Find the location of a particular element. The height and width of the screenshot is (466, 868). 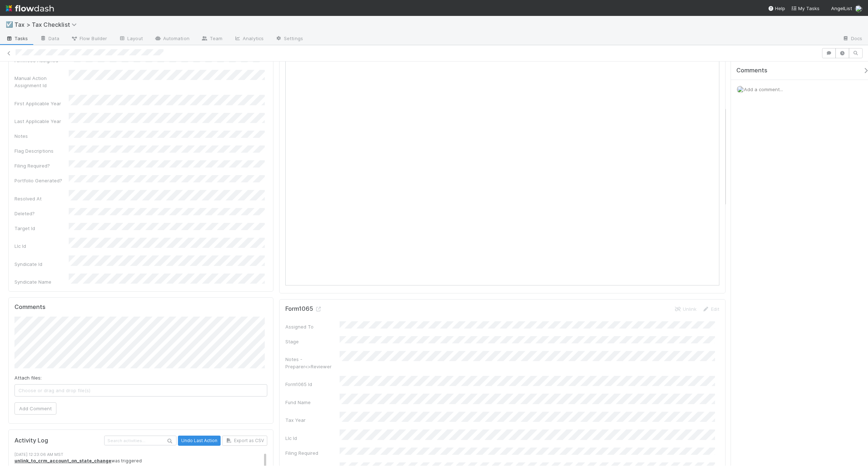

a: Docs is located at coordinates (852, 39).